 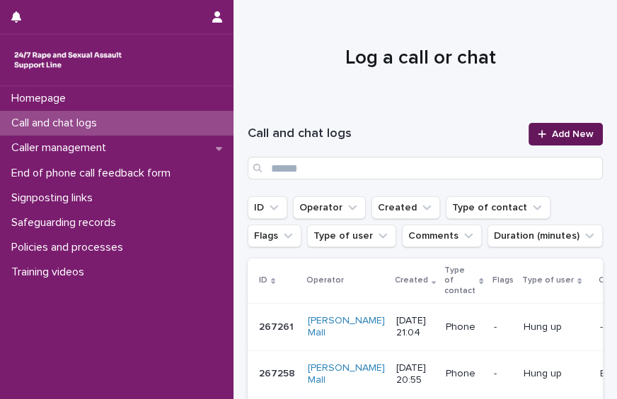 What do you see at coordinates (278, 373) in the screenshot?
I see `p: 267258` at bounding box center [278, 373].